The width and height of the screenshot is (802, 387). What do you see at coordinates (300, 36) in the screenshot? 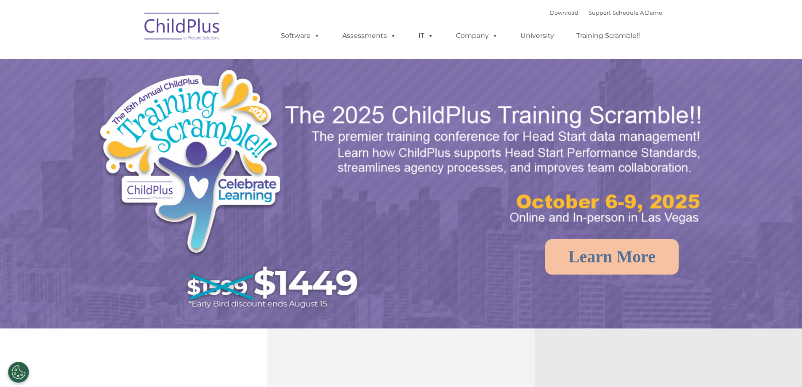
I see `a: Software` at bounding box center [300, 36].